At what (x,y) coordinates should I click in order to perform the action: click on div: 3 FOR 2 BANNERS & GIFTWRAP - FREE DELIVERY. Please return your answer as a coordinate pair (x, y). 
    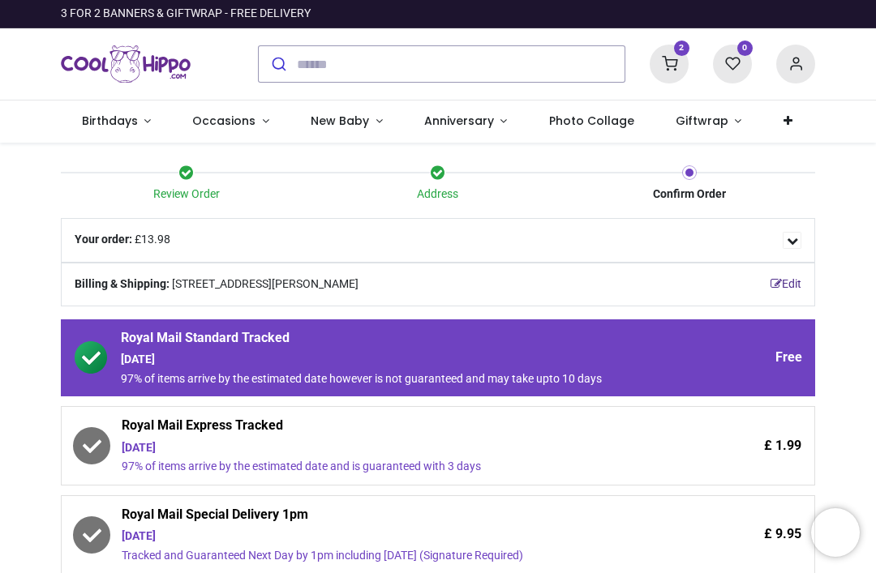
    Looking at the image, I should click on (186, 14).